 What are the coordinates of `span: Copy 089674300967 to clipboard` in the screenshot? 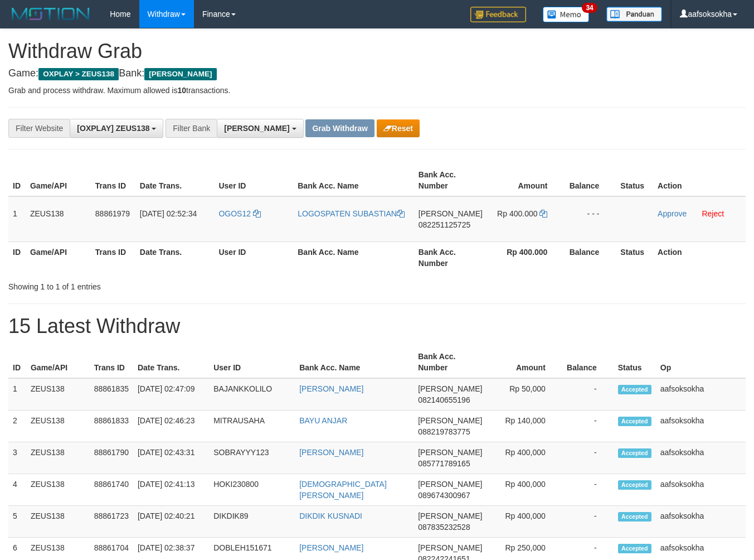 It's located at (444, 495).